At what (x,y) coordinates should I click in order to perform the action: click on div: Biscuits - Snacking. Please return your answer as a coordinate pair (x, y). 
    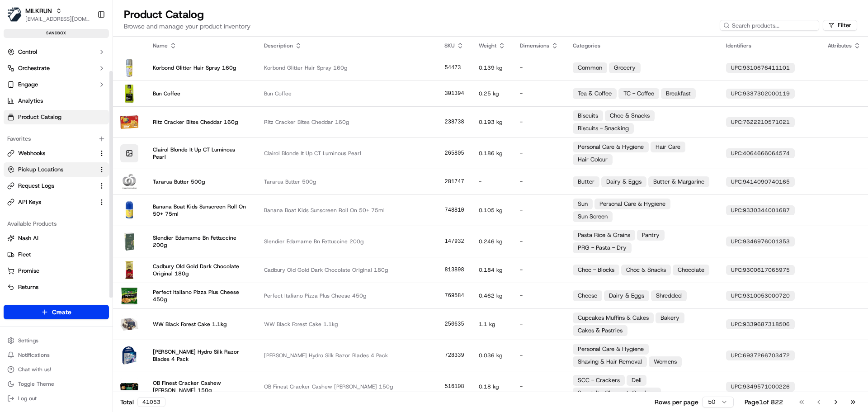
    Looking at the image, I should click on (603, 129).